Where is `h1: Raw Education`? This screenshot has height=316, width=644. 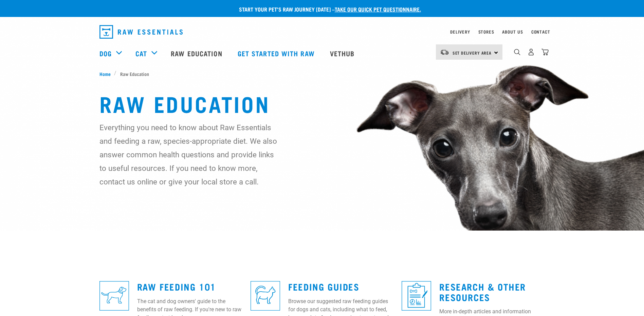
h1: Raw Education is located at coordinates (322, 103).